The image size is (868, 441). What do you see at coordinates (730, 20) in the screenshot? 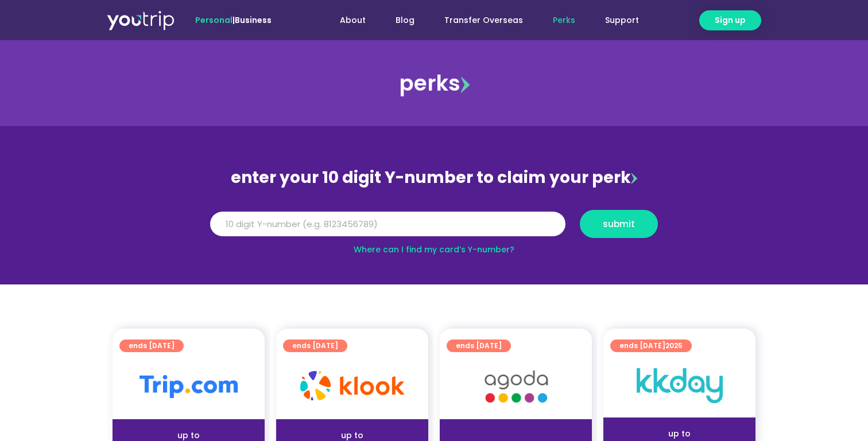
I see `a: Sign up` at bounding box center [730, 20].